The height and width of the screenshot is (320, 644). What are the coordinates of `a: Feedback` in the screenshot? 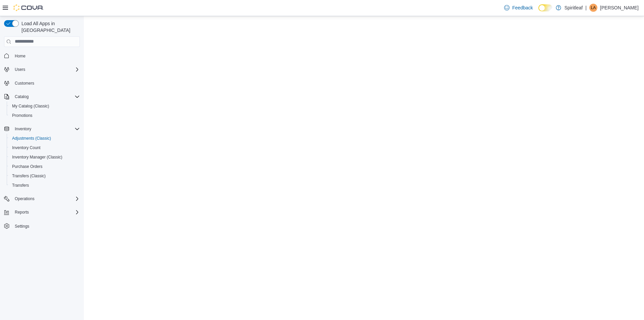 It's located at (519, 7).